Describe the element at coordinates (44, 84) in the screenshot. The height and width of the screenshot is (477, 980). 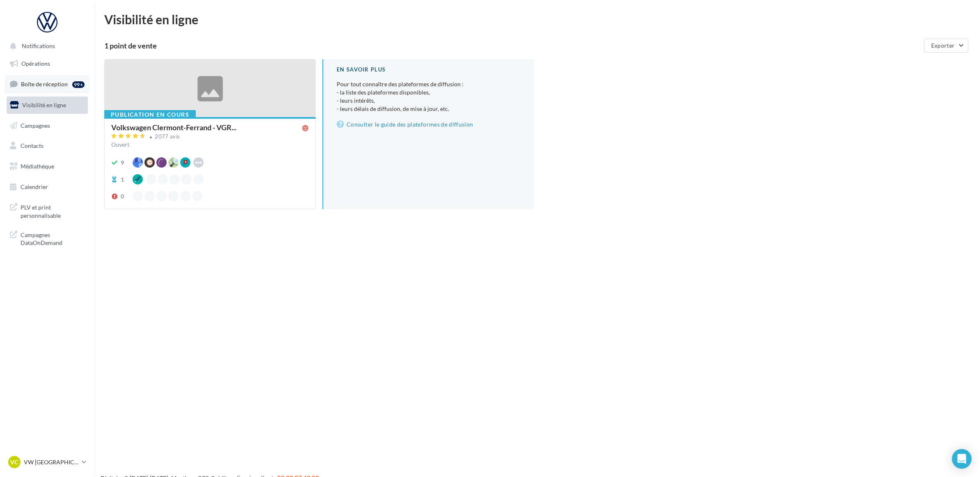
I see `span: Boîte de réception` at that location.